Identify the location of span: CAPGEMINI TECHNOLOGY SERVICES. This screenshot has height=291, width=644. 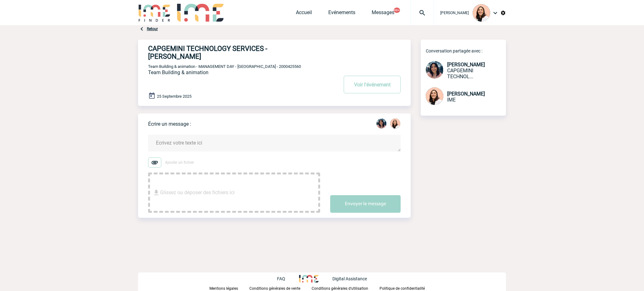
(460, 73).